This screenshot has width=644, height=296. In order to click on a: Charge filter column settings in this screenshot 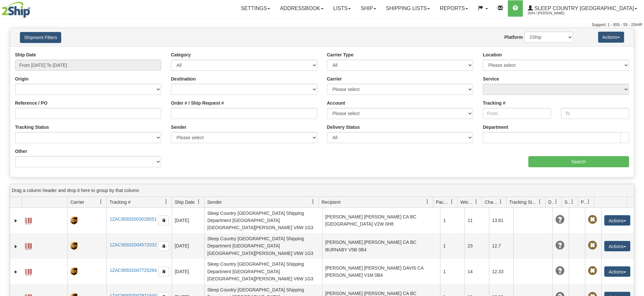, I will do `click(500, 202)`.